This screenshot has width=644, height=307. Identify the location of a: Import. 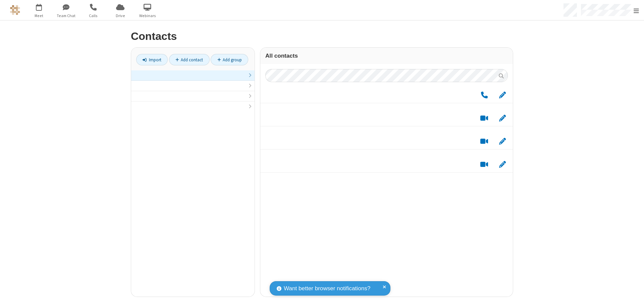
(152, 60).